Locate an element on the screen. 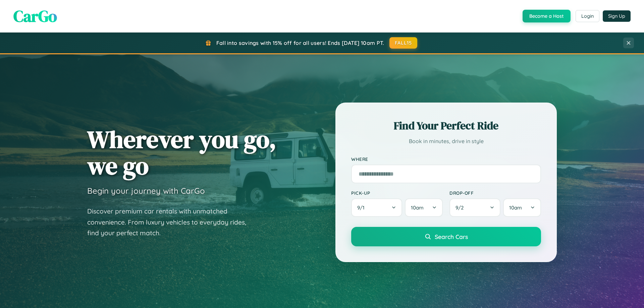  span: CarGo is located at coordinates (35, 16).